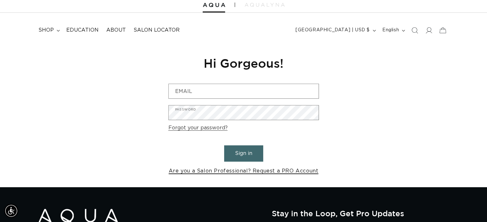 The height and width of the screenshot is (222, 487). Describe the element at coordinates (393, 30) in the screenshot. I see `button: English` at that location.